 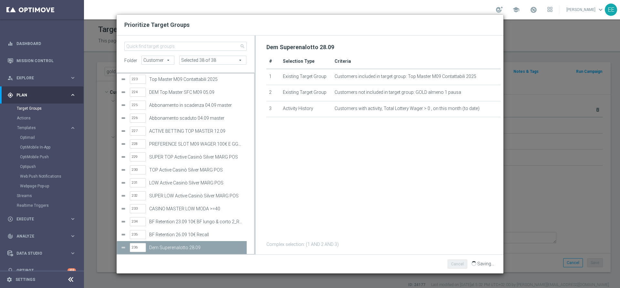 I want to click on td: 1, so click(x=274, y=77).